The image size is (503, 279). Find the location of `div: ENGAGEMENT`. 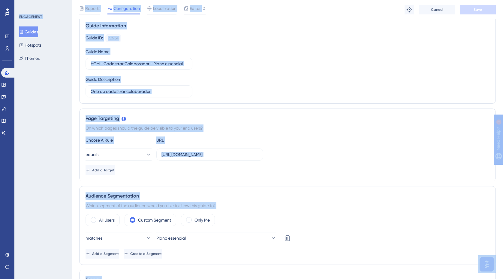

div: ENGAGEMENT is located at coordinates (31, 17).